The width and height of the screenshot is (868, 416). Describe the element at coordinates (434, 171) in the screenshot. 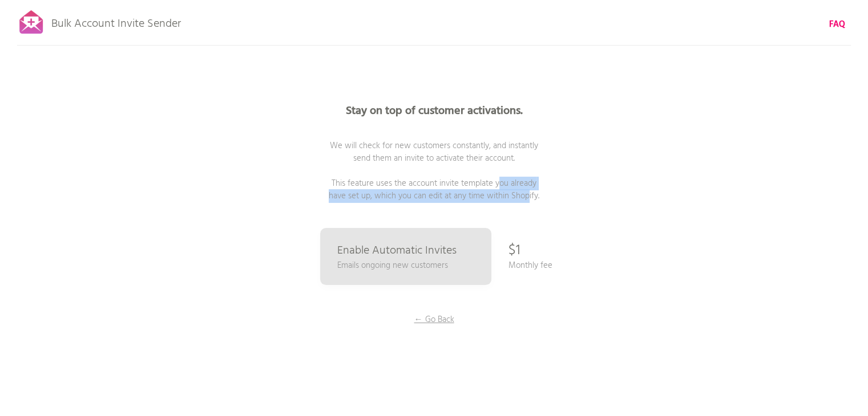

I see `span: We will check for new customers constantly, and instantly send them an invite to activate their a...` at that location.